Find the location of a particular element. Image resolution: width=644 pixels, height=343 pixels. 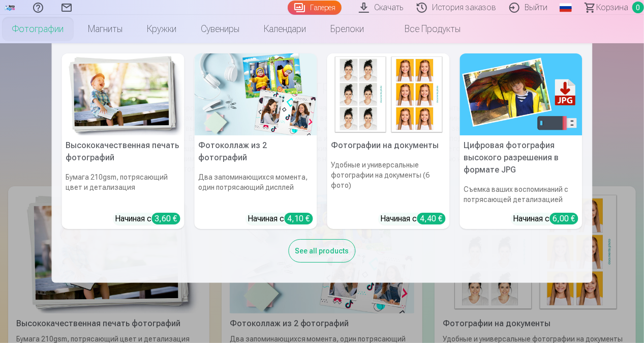

h5: Цифровая фотография высокого разрешения в формате JPG is located at coordinates (521, 158).